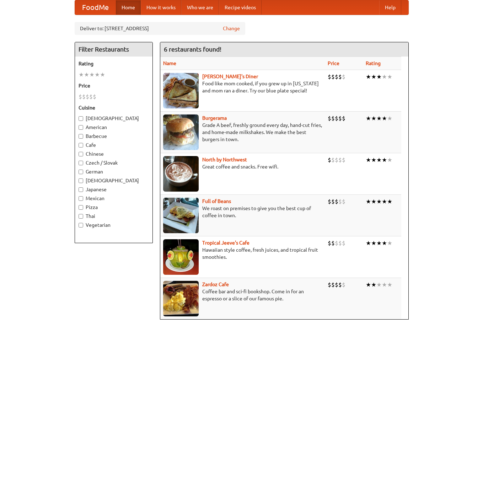 The width and height of the screenshot is (483, 503). I want to click on label: German, so click(114, 172).